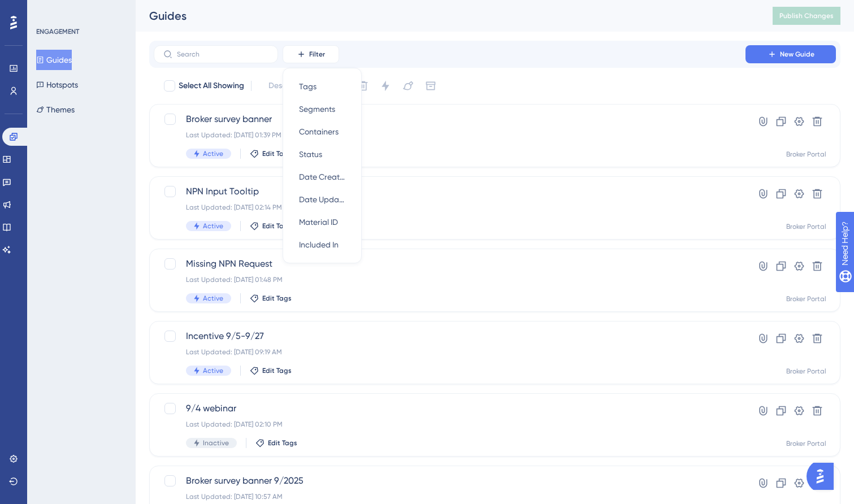 This screenshot has width=854, height=504. What do you see at coordinates (807, 16) in the screenshot?
I see `button: Publish Changes` at bounding box center [807, 16].